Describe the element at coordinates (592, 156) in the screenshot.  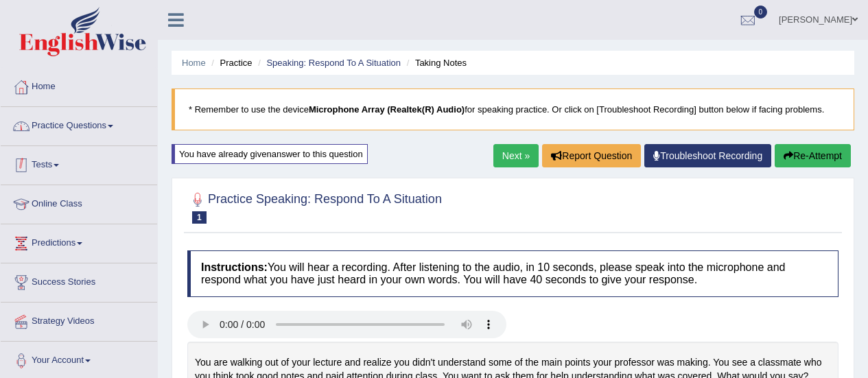
I see `button: Report Question` at that location.